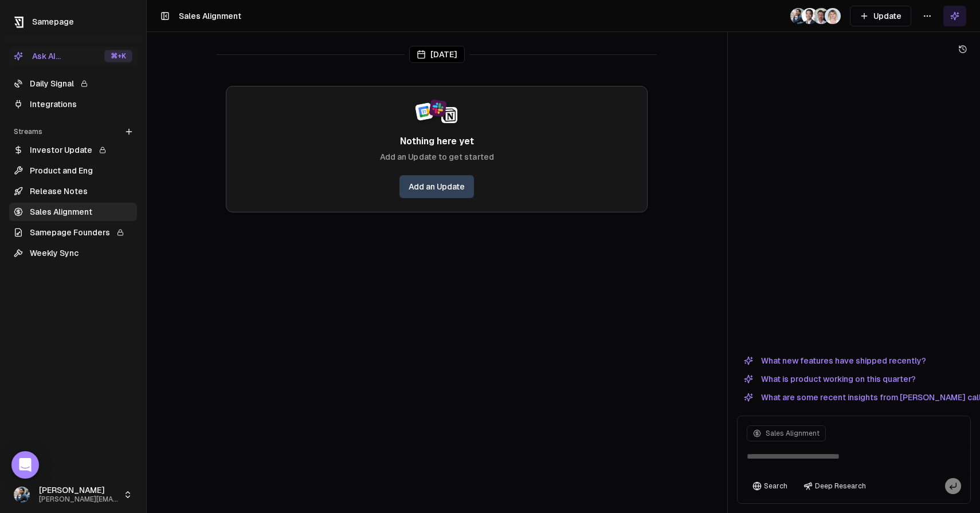 The width and height of the screenshot is (980, 513). What do you see at coordinates (73, 132) in the screenshot?
I see `div: Streams` at bounding box center [73, 132].